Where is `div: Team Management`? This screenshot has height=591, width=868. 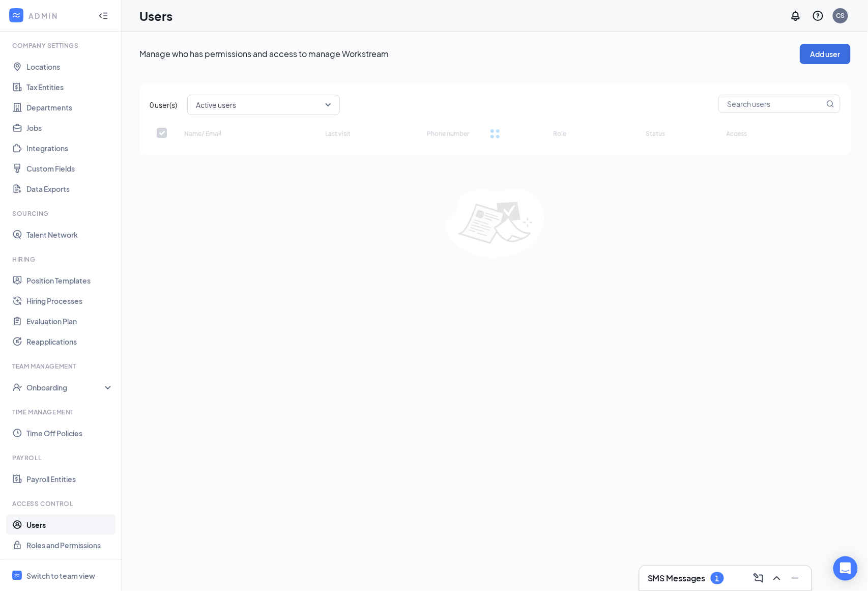 div: Team Management is located at coordinates (62, 366).